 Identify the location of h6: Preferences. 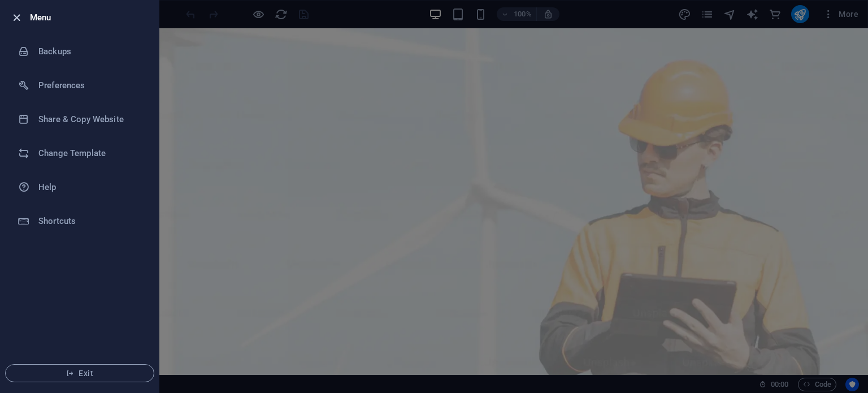
(90, 86).